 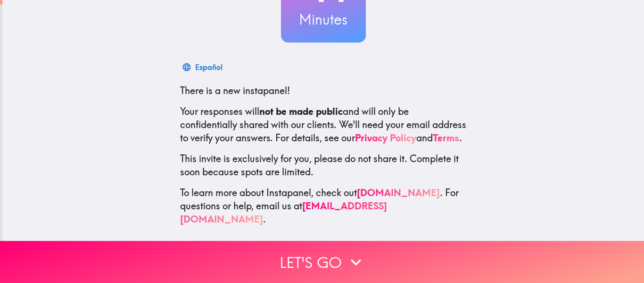 I want to click on b: not be made public, so click(x=301, y=111).